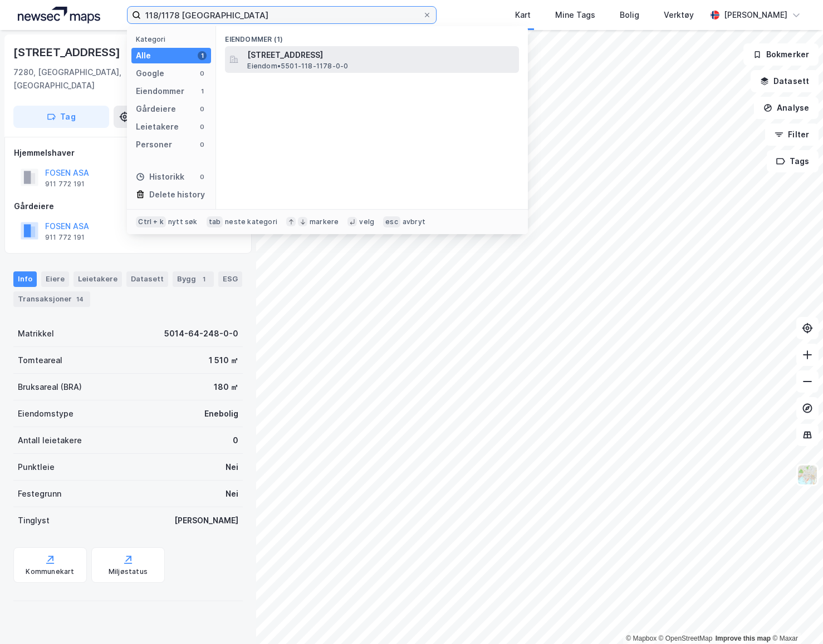 This screenshot has width=823, height=644. Describe the element at coordinates (641, 639) in the screenshot. I see `a: Mapbox` at that location.